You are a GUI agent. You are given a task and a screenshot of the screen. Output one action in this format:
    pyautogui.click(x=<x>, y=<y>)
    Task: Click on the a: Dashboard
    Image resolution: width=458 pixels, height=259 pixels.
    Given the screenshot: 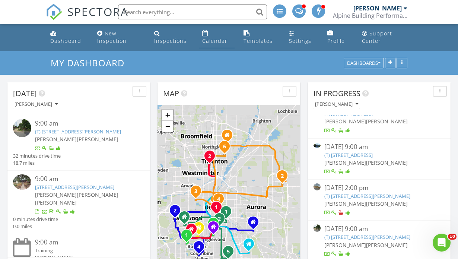 What is the action you would take?
    pyautogui.click(x=68, y=37)
    